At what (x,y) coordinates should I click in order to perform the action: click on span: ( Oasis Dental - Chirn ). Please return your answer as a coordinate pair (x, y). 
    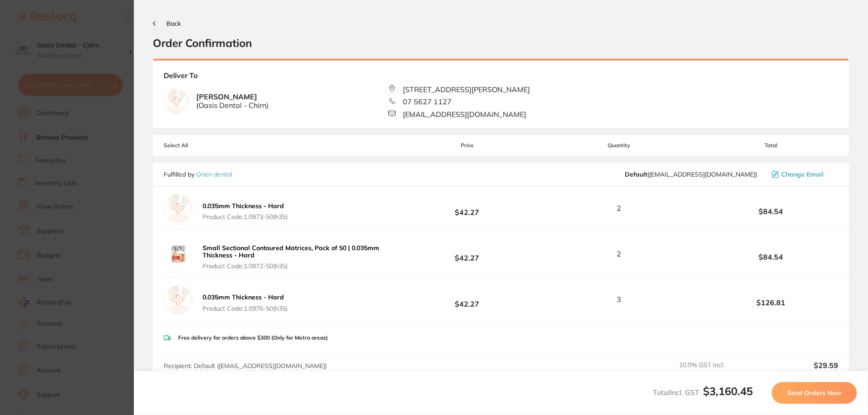
    Looking at the image, I should click on (232, 105).